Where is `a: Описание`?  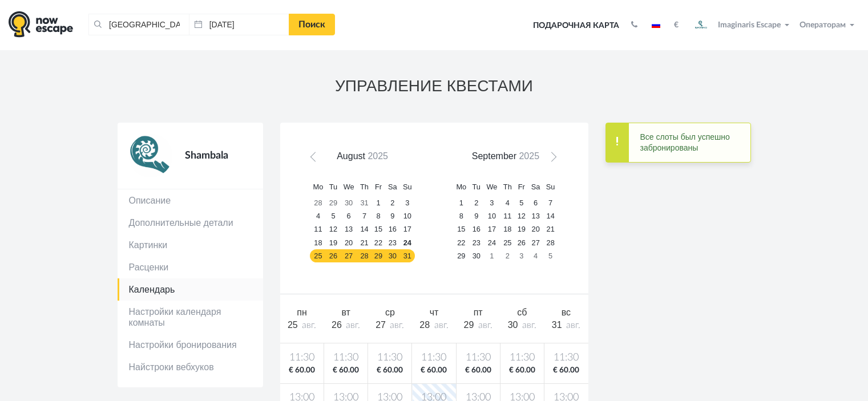
a: Описание is located at coordinates (190, 200).